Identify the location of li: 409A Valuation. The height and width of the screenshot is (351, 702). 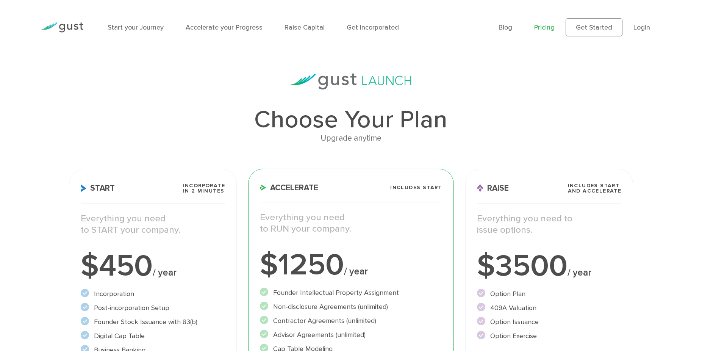
(549, 307).